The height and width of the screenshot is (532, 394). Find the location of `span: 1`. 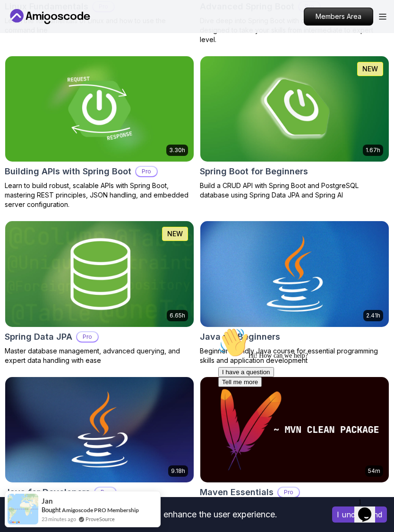

span: 1 is located at coordinates (6, 7).